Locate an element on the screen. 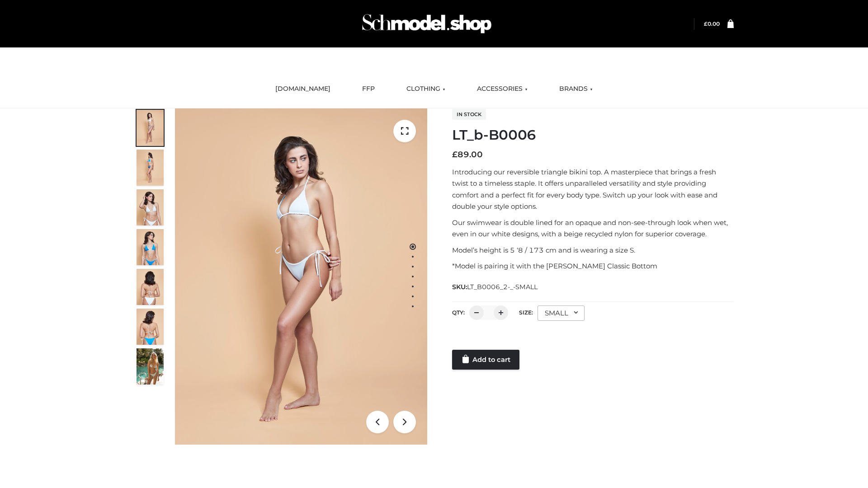  span: In stock is located at coordinates (469, 114).